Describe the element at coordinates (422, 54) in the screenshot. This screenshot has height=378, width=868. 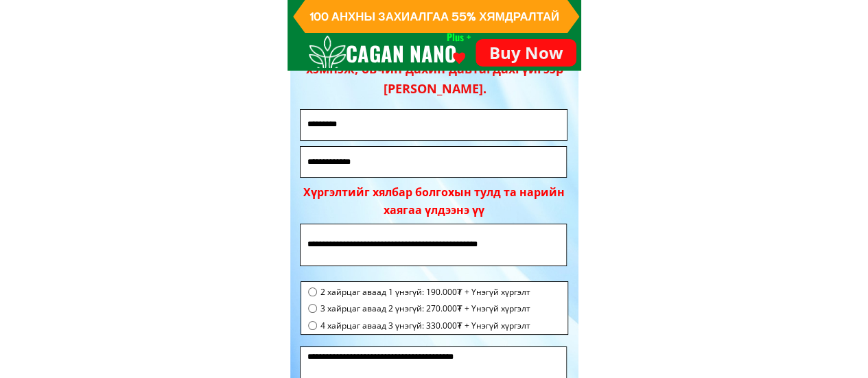
I see `h3: CAGAN NANO` at that location.